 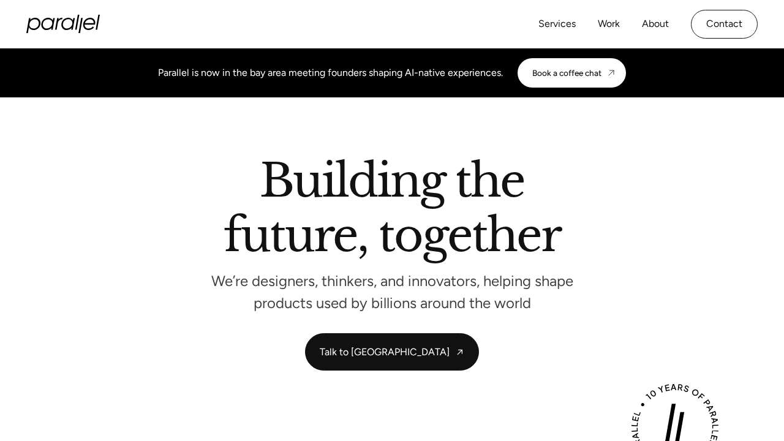 What do you see at coordinates (392, 292) in the screenshot?
I see `p: We’re designers, thinkers, and innovators, helping shape products used by billions around the world` at bounding box center [392, 292].